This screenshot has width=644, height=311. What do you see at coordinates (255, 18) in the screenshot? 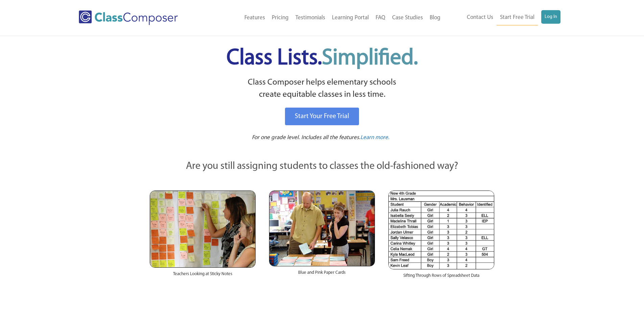
I see `a: Features` at bounding box center [255, 18].